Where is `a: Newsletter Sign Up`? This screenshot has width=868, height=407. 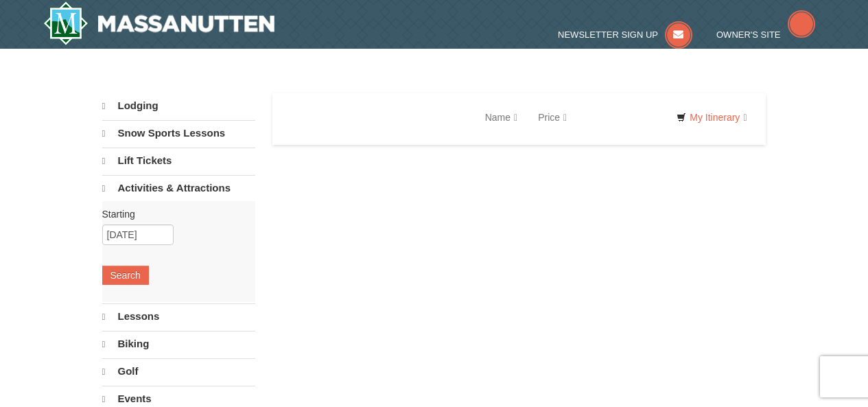
a: Newsletter Sign Up is located at coordinates (626, 34).